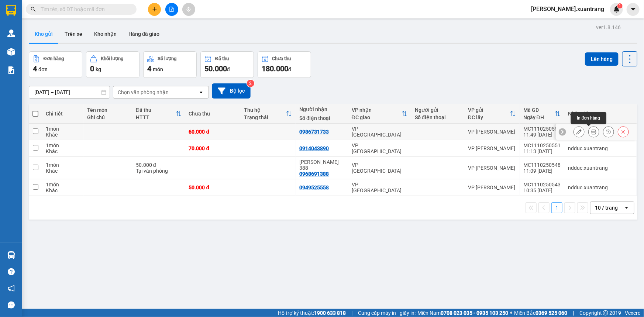 The width and height of the screenshot is (644, 317). I want to click on div: Khối lượng, so click(112, 58).